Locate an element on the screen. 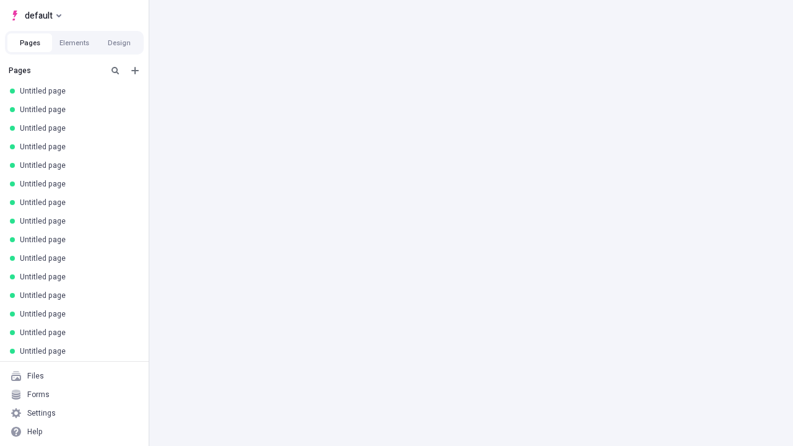 Image resolution: width=793 pixels, height=446 pixels. button: Elements is located at coordinates (74, 43).